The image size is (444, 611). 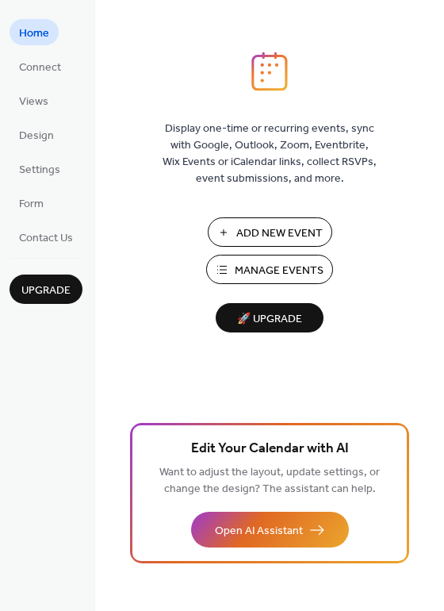 I want to click on span: Edit Your Calendar with AI, so click(x=270, y=449).